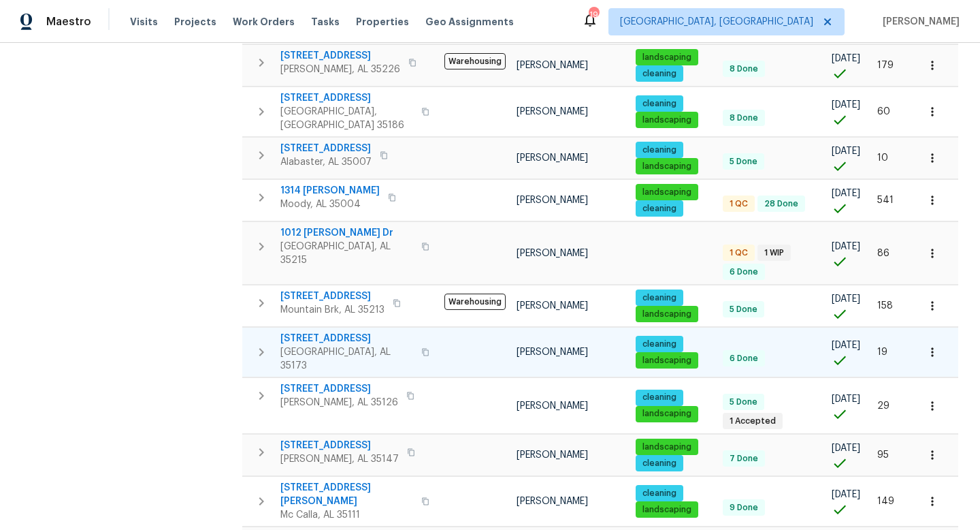 This screenshot has height=530, width=980. I want to click on span: Mountain Brk, AL 35213, so click(332, 310).